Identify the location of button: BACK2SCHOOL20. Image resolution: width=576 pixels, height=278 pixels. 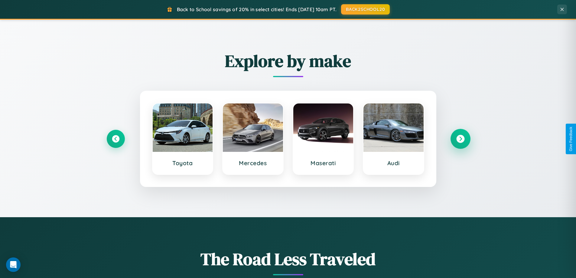
(365, 9).